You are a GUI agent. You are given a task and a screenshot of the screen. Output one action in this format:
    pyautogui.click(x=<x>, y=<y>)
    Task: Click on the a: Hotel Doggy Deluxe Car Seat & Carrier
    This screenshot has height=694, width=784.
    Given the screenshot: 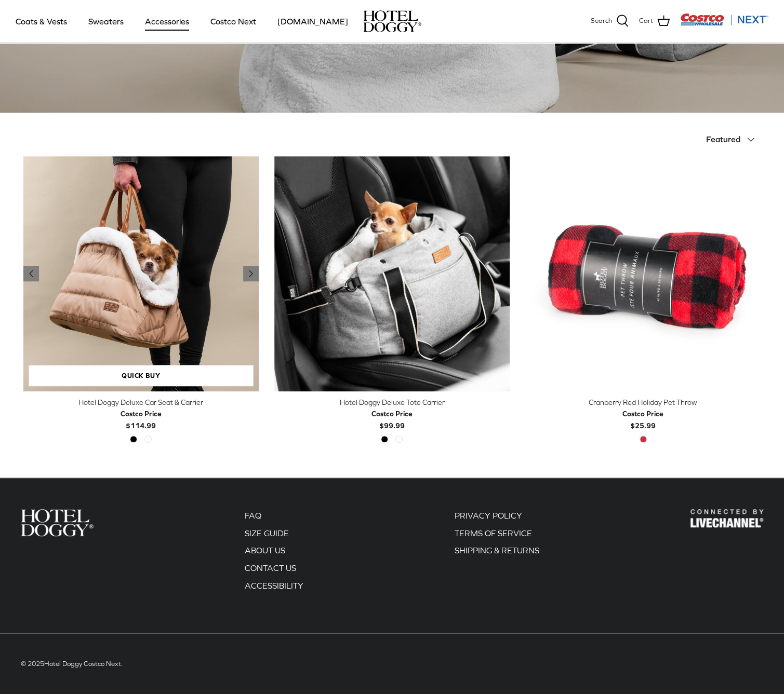 What is the action you would take?
    pyautogui.click(x=141, y=273)
    